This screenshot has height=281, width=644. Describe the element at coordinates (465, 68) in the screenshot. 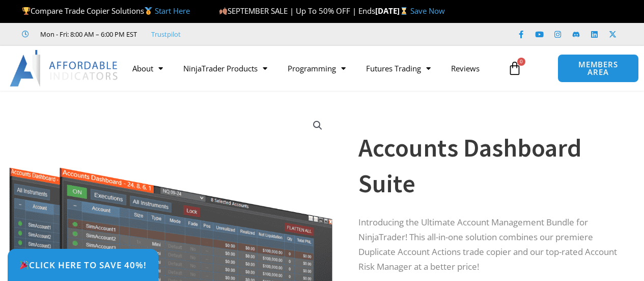

I see `a: Reviews` at that location.